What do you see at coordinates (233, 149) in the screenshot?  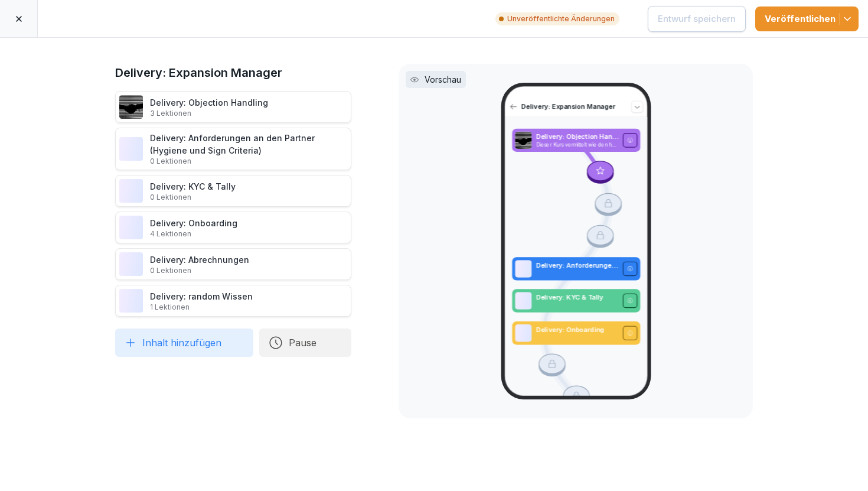 I see `div: Delivery: Anforderungen an den Partner (Hygiene und Sign Criteria)0 Lektionen` at bounding box center [233, 149].